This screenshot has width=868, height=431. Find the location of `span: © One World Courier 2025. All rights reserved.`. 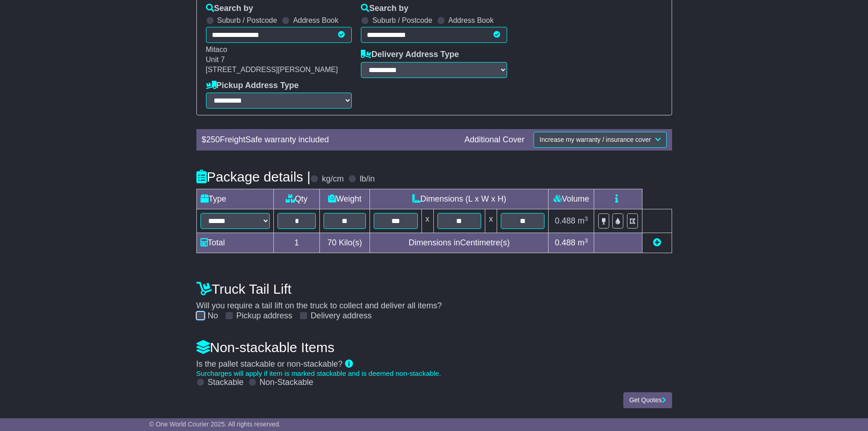

span: © One World Courier 2025. All rights reserved. is located at coordinates (215, 424).